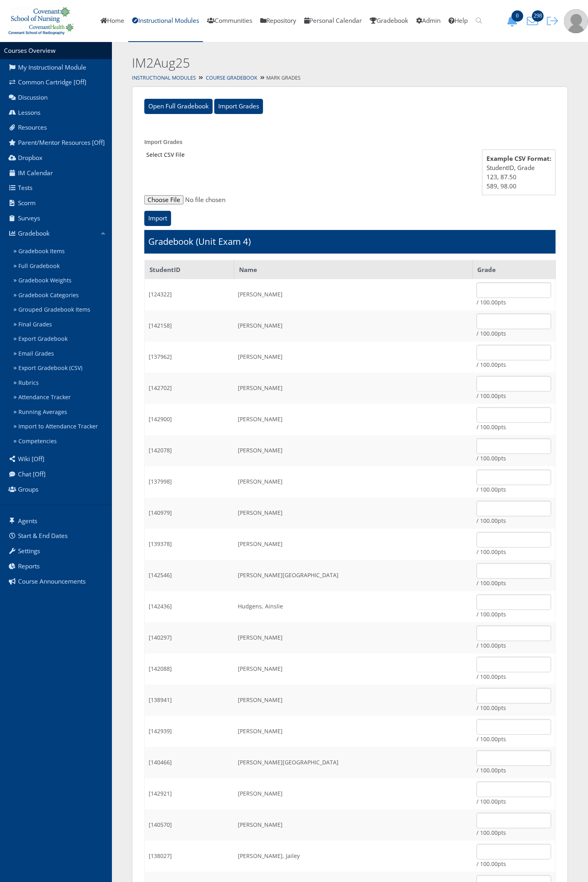  I want to click on td: [138027], so click(190, 856).